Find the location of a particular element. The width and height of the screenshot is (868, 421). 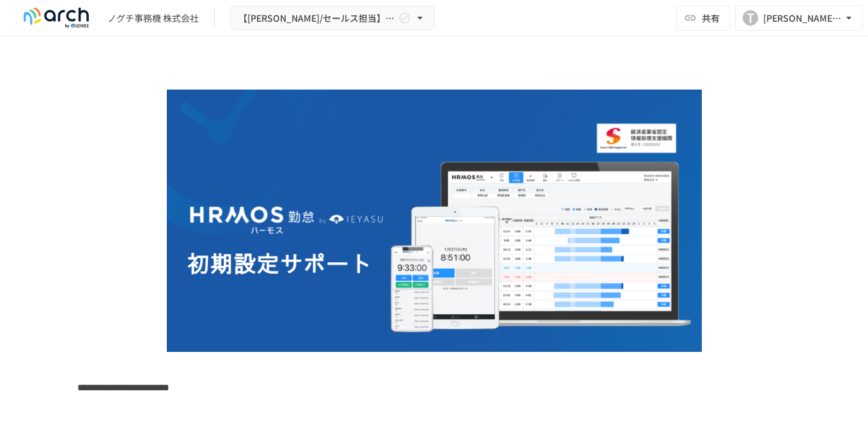

img: GdztLVQAPnGLORo409ZpmnRQckwtTrMz8aHIKJZF2AQ is located at coordinates (434, 221).